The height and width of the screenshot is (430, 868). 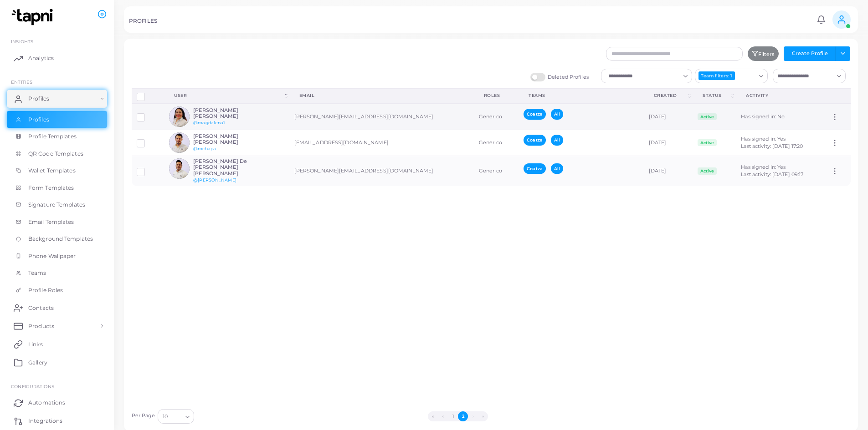 I want to click on span: Automations, so click(x=46, y=403).